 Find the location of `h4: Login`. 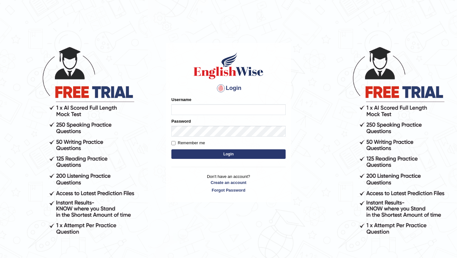

h4: Login is located at coordinates (229, 88).